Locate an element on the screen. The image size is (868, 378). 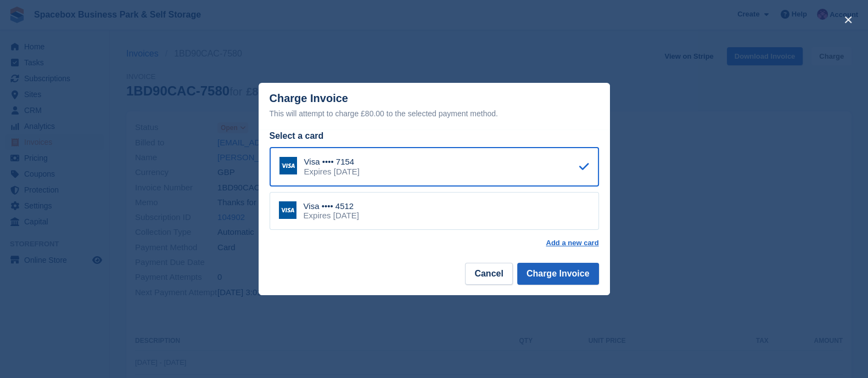
div: Charge Invoice is located at coordinates (435, 106).